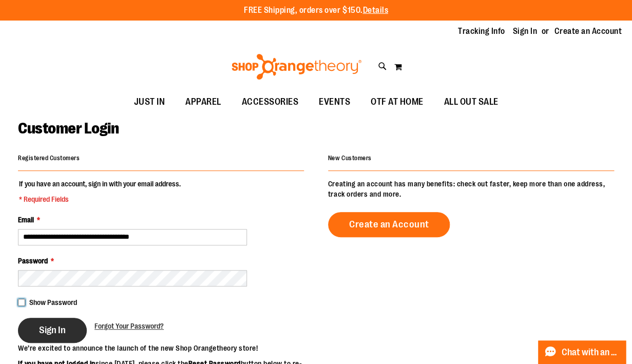 The width and height of the screenshot is (632, 364). Describe the element at coordinates (167, 348) in the screenshot. I see `p: We’re excited to announce the launch of the new Shop Orangetheory store!` at that location.